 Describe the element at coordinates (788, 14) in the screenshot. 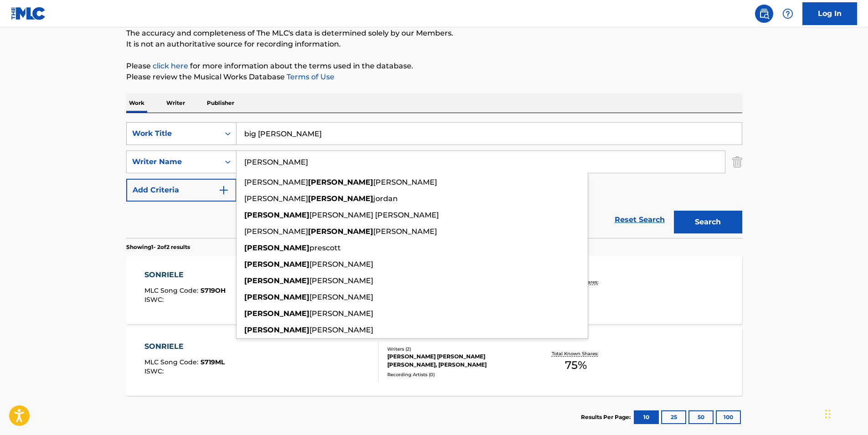

I see `div: Help` at that location.